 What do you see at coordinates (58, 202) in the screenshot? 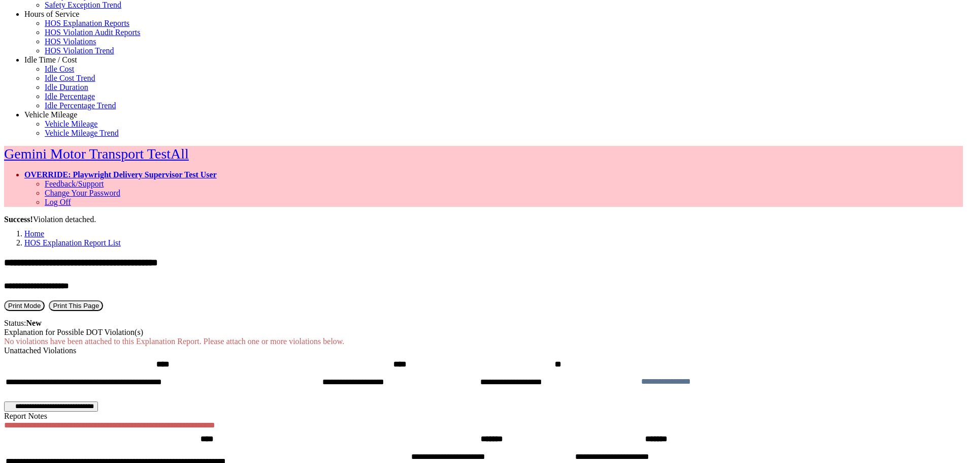
I see `a: Log Off` at bounding box center [58, 202].